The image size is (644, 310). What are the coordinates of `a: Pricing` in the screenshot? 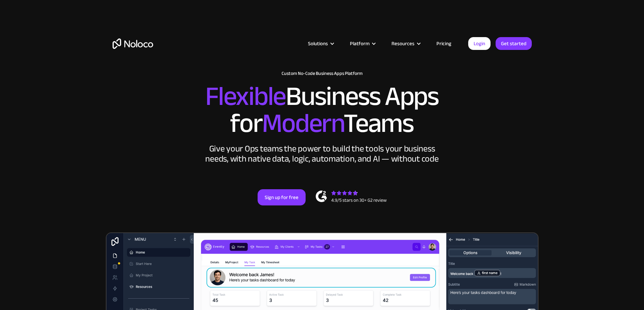 It's located at (443, 44).